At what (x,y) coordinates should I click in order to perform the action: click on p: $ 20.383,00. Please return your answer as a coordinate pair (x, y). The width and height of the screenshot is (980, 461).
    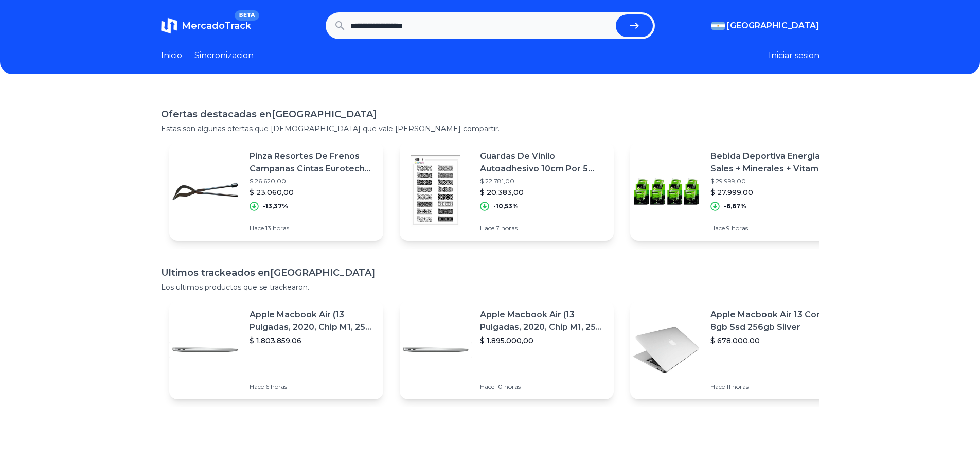
    Looking at the image, I should click on (543, 192).